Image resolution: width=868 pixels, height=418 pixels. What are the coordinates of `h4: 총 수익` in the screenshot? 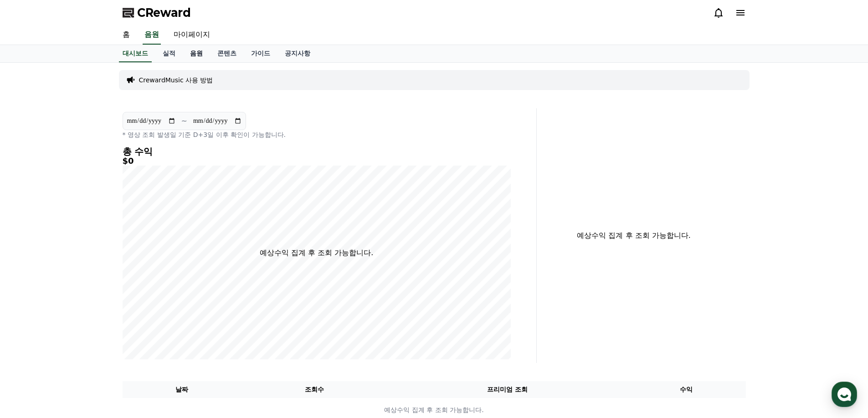 It's located at (316, 152).